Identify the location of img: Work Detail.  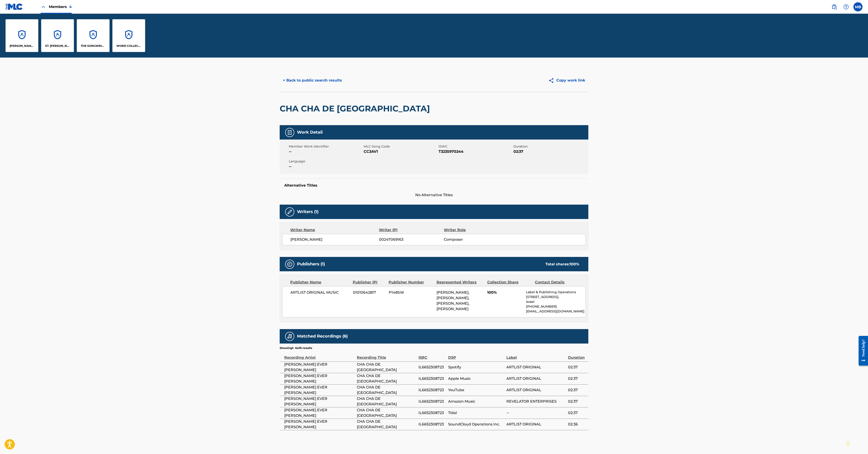
(290, 132).